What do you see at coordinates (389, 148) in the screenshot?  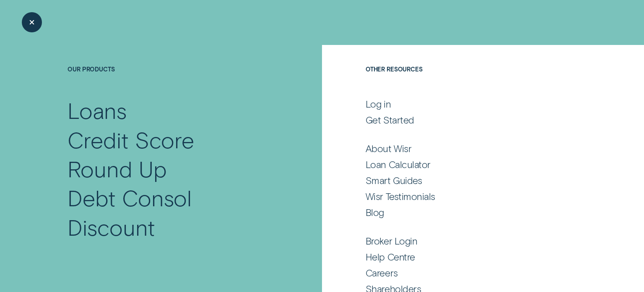 I see `div: About Wisr` at bounding box center [389, 148].